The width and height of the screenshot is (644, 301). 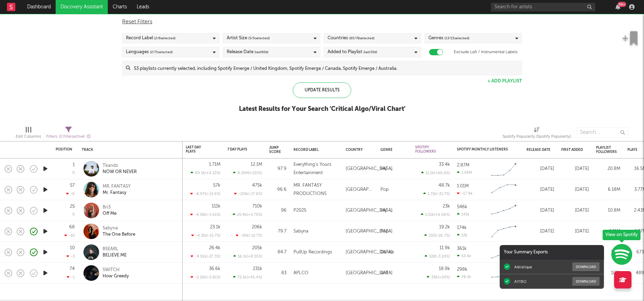 What do you see at coordinates (73, 248) in the screenshot?
I see `div: 10` at bounding box center [73, 248].